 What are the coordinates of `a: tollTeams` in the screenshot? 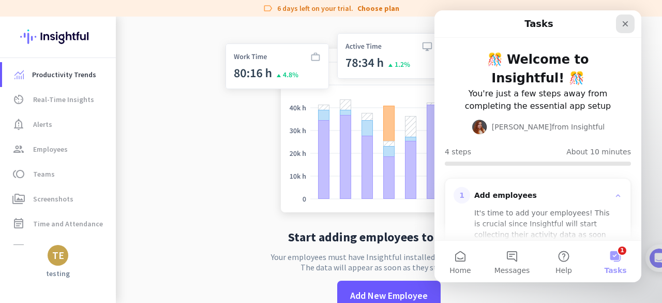 It's located at (59, 174).